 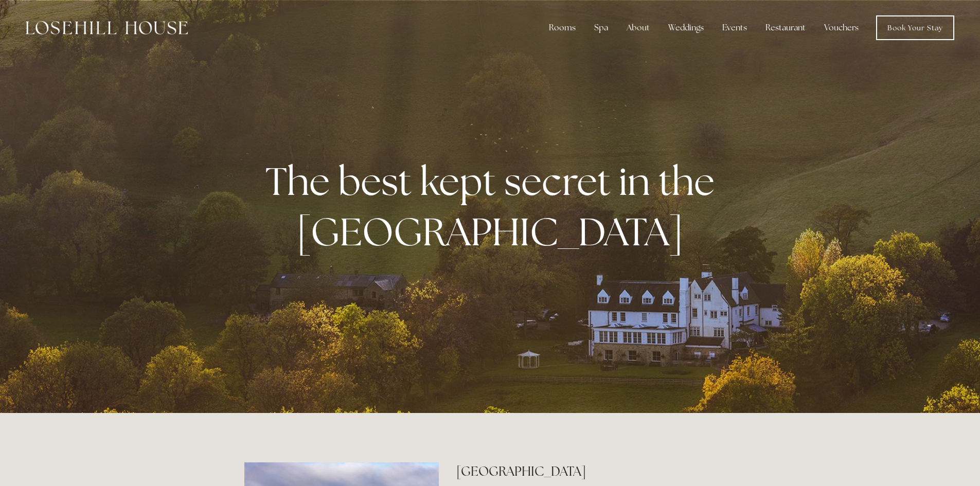 What do you see at coordinates (841, 28) in the screenshot?
I see `a: Vouchers` at bounding box center [841, 28].